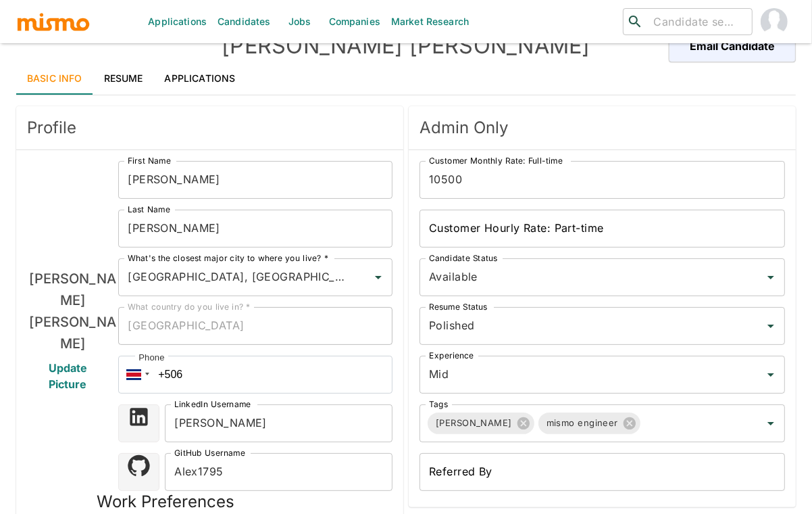 The width and height of the screenshot is (812, 514). What do you see at coordinates (775, 22) in the screenshot?
I see `img: Carmen Vilachá` at bounding box center [775, 22].